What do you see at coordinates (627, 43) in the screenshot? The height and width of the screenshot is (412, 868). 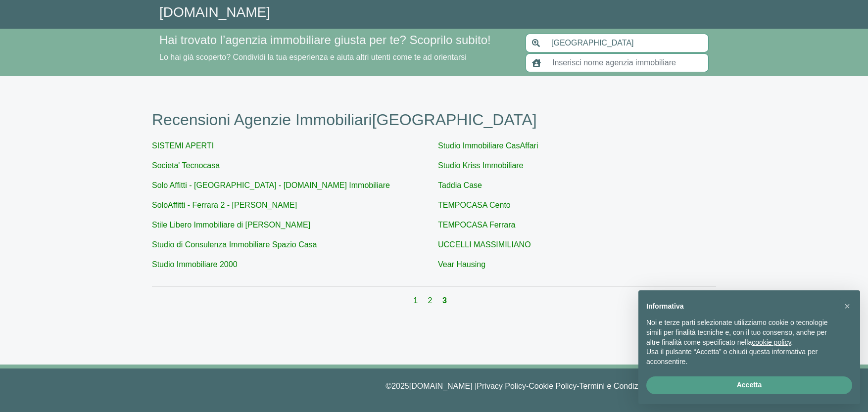 I see `input: Inserisci area di ricerca (Comune o Provincia)` at bounding box center [627, 43].